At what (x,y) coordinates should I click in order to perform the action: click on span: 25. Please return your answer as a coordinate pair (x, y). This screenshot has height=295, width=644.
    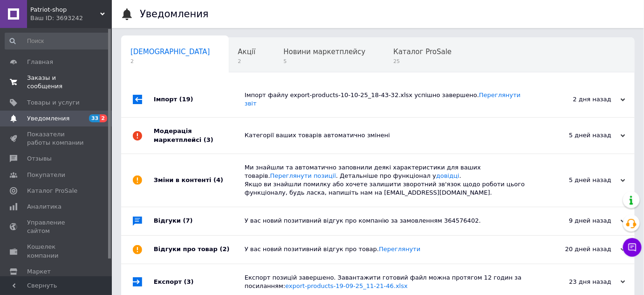
    Looking at the image, I should click on (422, 61).